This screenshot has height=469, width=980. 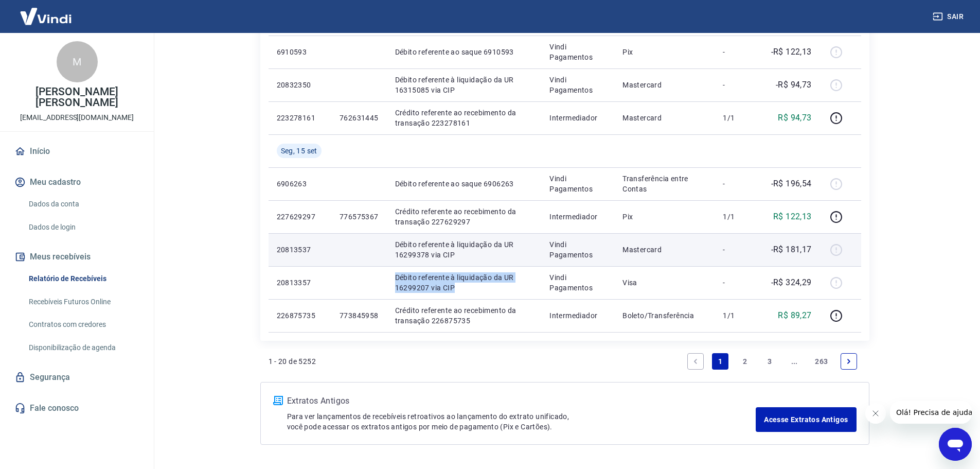 I want to click on a: Segurança, so click(x=77, y=377).